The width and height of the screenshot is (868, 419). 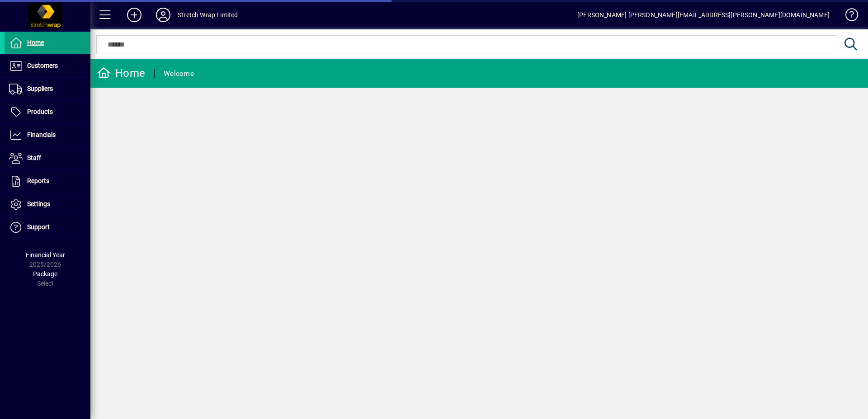 I want to click on span: Customers, so click(x=42, y=65).